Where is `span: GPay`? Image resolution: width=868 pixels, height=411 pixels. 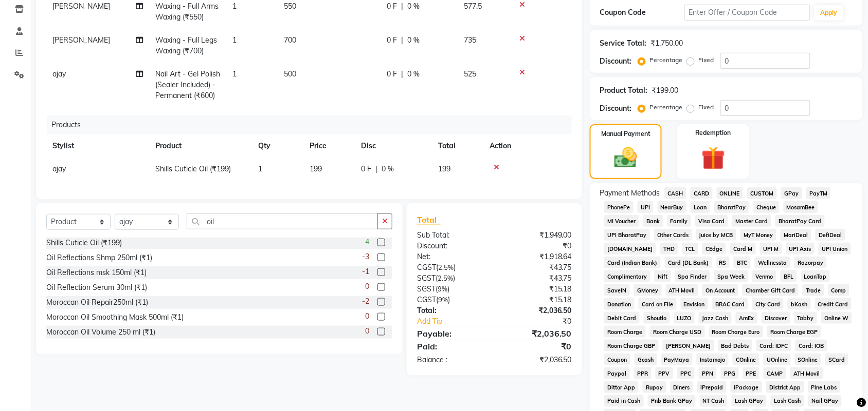
span: GPay is located at coordinates (791, 193).